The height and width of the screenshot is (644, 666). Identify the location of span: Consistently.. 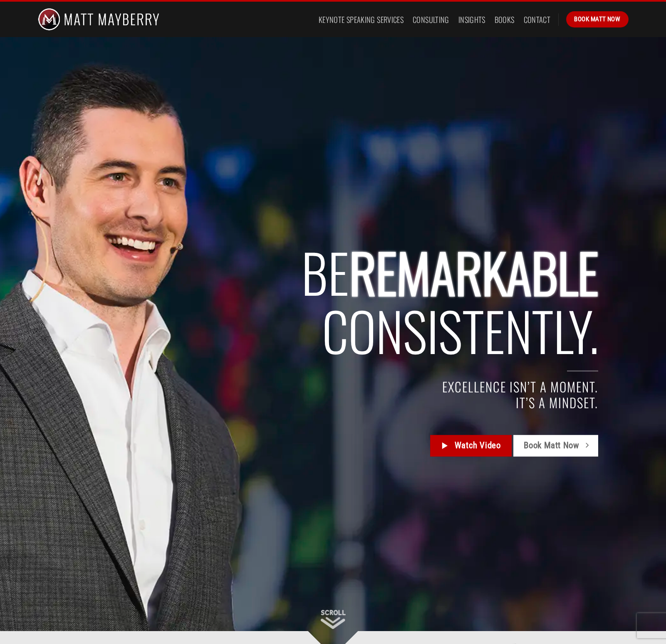
(461, 330).